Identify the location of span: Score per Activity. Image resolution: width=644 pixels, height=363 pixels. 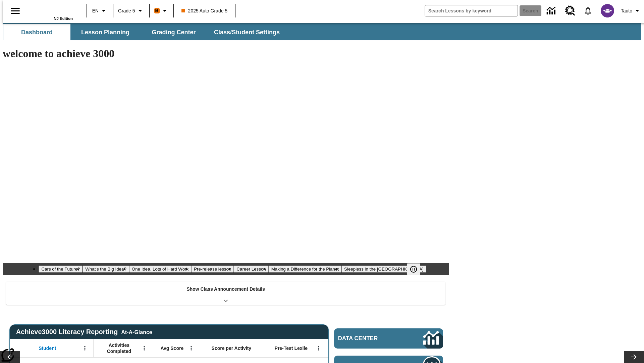
(231, 348).